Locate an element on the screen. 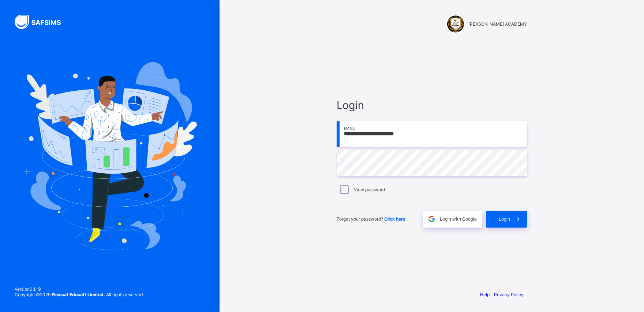  img: SAFSIMS Logo is located at coordinates (42, 22).